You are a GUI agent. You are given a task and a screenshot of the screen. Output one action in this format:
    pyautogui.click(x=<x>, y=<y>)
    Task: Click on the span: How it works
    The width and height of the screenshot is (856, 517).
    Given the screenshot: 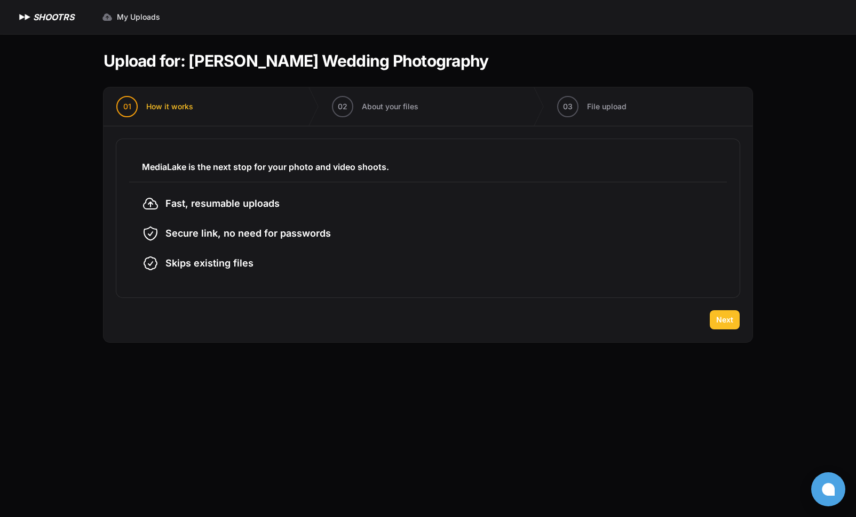 What is the action you would take?
    pyautogui.click(x=170, y=107)
    